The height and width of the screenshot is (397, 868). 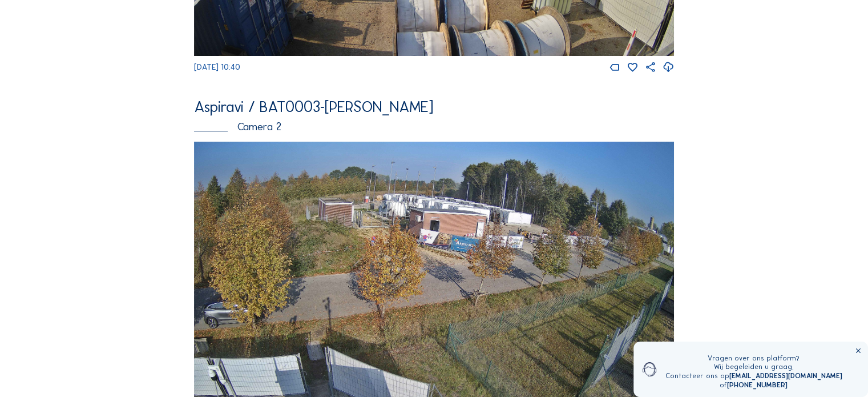 What do you see at coordinates (753, 358) in the screenshot?
I see `div: Vragen over ons platform?` at bounding box center [753, 358].